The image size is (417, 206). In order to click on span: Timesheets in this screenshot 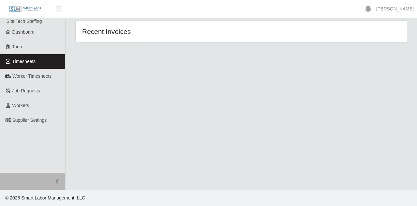, I will do `click(24, 61)`.